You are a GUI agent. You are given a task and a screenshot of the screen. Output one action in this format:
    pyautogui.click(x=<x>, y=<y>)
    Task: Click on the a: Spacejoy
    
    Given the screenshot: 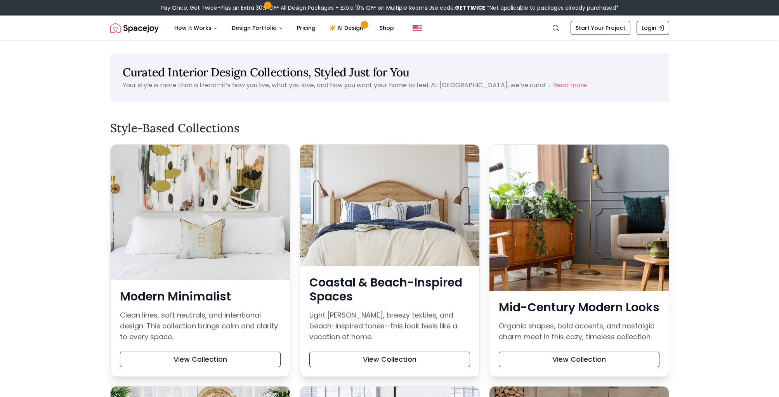 What is the action you would take?
    pyautogui.click(x=134, y=28)
    